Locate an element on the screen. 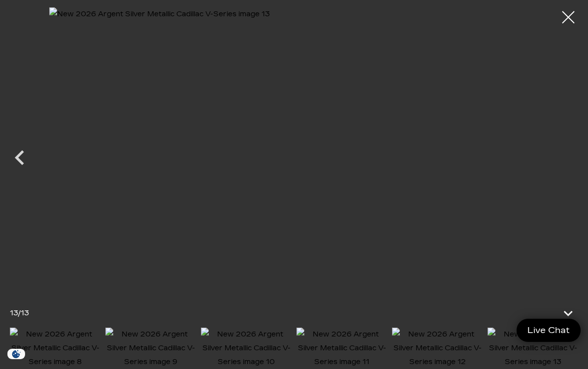  img: New 2026 Argent Silver Metallic Cadillac V-Series image 12 is located at coordinates (437, 348).